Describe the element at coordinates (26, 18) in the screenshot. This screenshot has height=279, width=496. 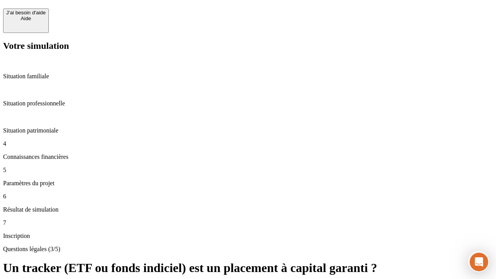
I see `div: Aide` at that location.